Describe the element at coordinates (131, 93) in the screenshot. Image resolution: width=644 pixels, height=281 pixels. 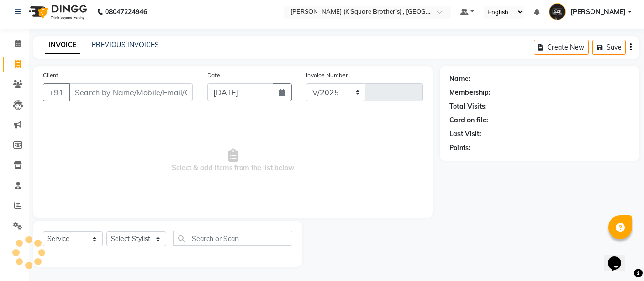
I see `input: Search by Name/Mobile/Email/Code` at that location.